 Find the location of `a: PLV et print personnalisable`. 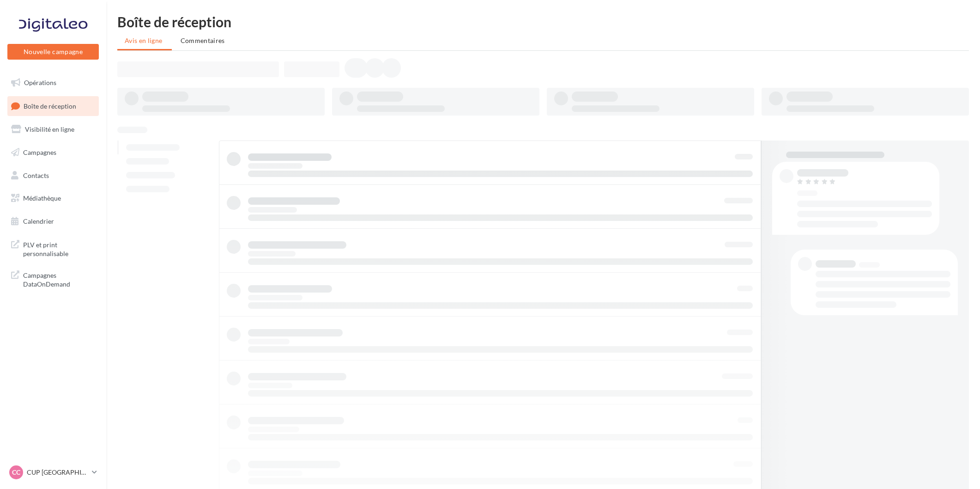

a: PLV et print personnalisable is located at coordinates (53, 248).